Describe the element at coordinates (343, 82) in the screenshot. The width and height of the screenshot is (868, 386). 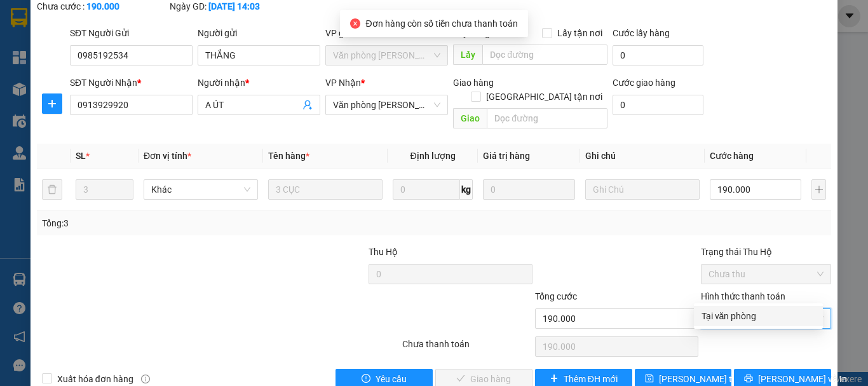
I see `span: VP Nhận` at that location.